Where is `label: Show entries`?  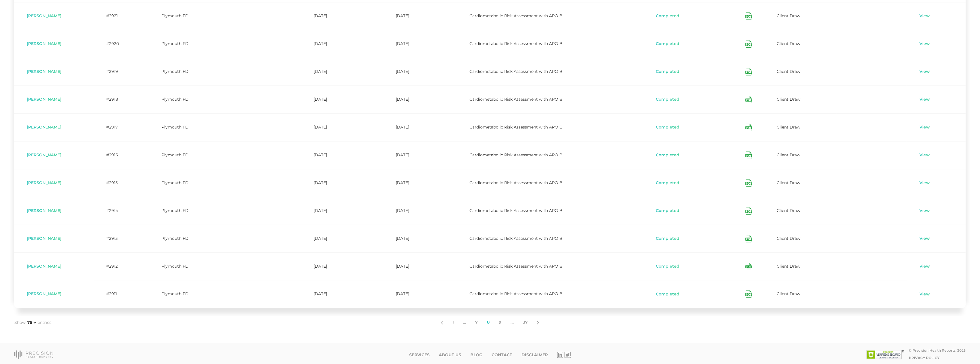
label: Show entries is located at coordinates (33, 323).